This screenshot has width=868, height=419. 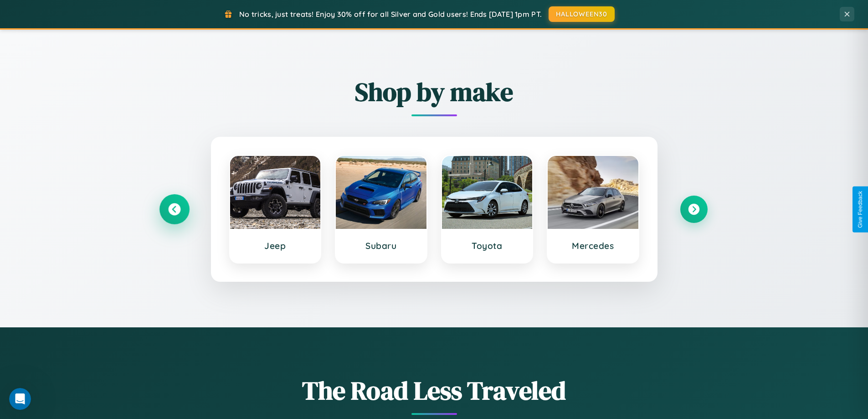 What do you see at coordinates (593, 246) in the screenshot?
I see `h3: Mercedes` at bounding box center [593, 246].